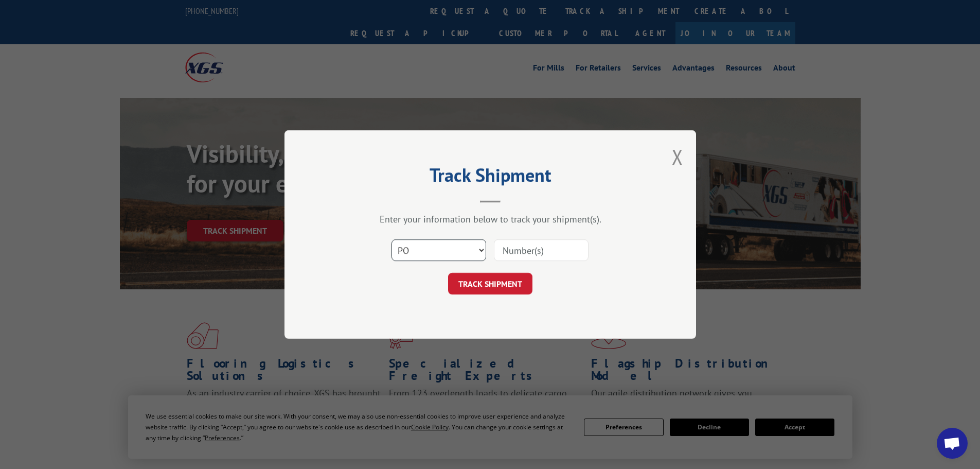 The height and width of the screenshot is (469, 980). What do you see at coordinates (490, 218) in the screenshot?
I see `div: Enter your information below to track your shipment(s).` at bounding box center [490, 218].